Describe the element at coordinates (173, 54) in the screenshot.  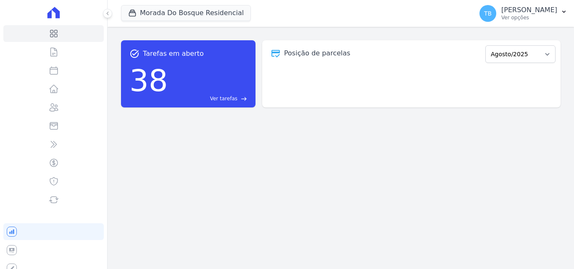
I see `span: Tarefas em aberto` at that location.